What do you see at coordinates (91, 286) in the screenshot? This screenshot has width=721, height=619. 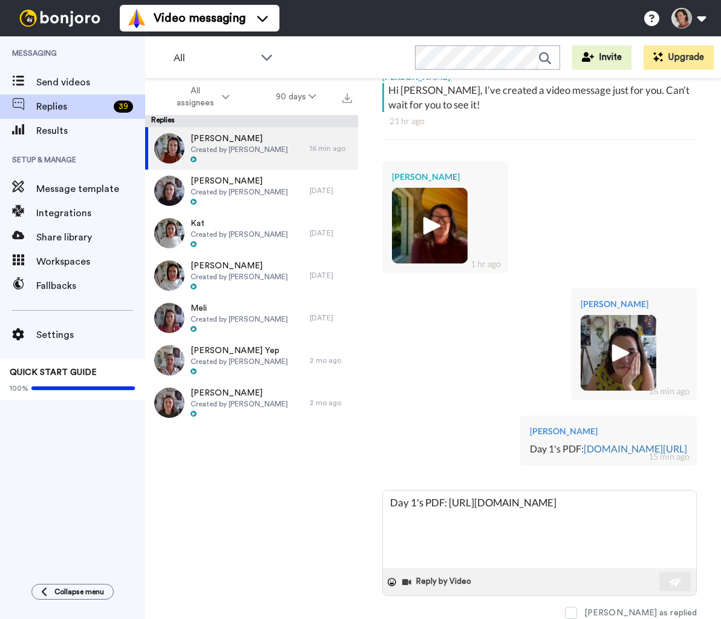 I see `span: Fallbacks` at bounding box center [91, 286].